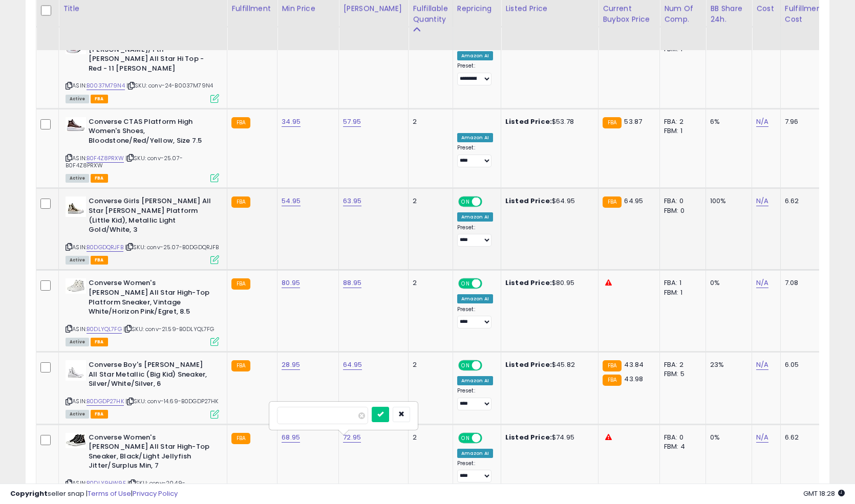 Image resolution: width=855 pixels, height=504 pixels. What do you see at coordinates (804, 14) in the screenshot?
I see `div: Fulfillment Cost` at bounding box center [804, 14].